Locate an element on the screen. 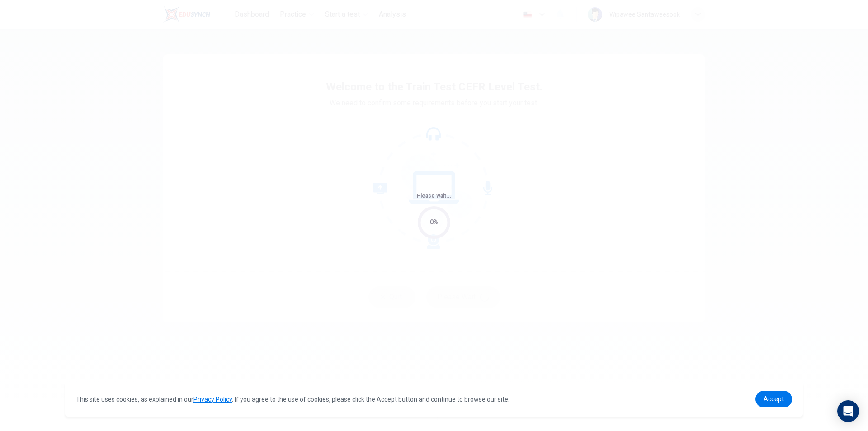 Image resolution: width=868 pixels, height=431 pixels. a: Privacy Policy is located at coordinates (212, 400).